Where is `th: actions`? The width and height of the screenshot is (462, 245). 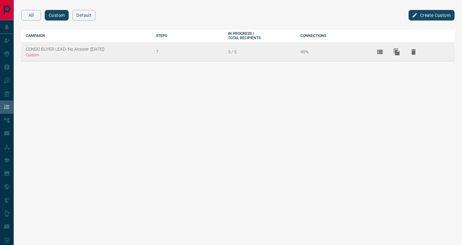
th: actions is located at coordinates (411, 36).